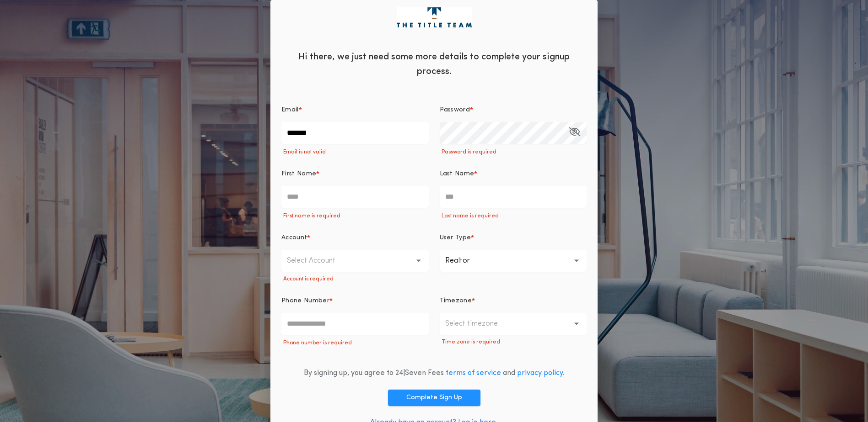  I want to click on input: First Name*, so click(355, 197).